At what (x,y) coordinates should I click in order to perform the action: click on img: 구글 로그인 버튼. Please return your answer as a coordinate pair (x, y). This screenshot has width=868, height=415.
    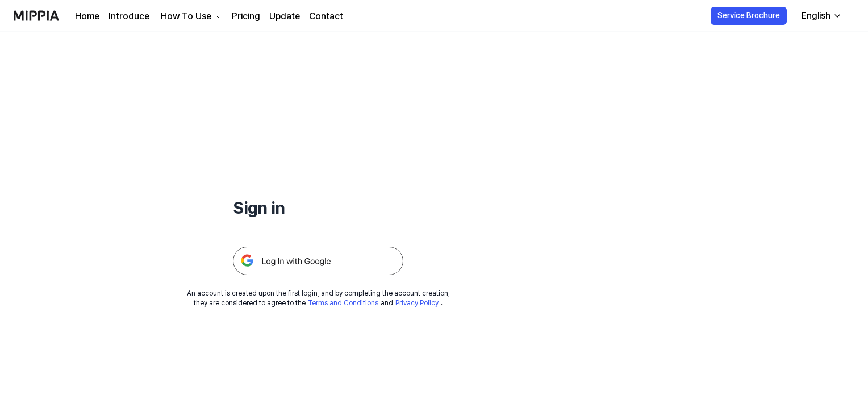
    Looking at the image, I should click on (318, 261).